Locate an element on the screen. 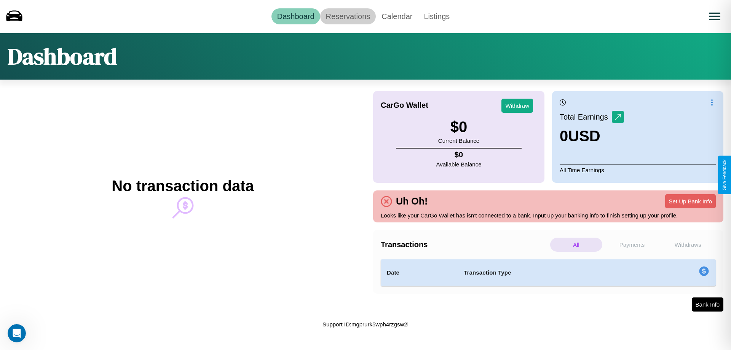  h4: $ 0 is located at coordinates (459, 155).